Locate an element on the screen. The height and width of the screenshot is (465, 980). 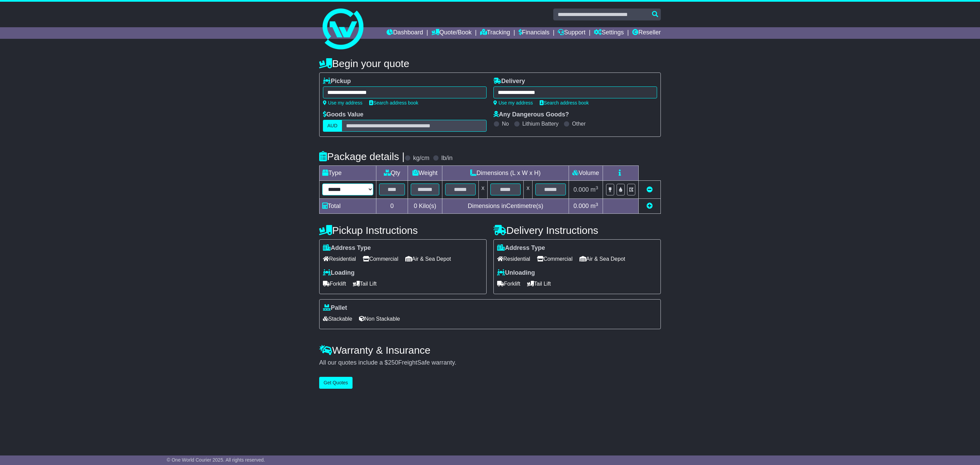
a: Quote/Book is located at coordinates (452, 33).